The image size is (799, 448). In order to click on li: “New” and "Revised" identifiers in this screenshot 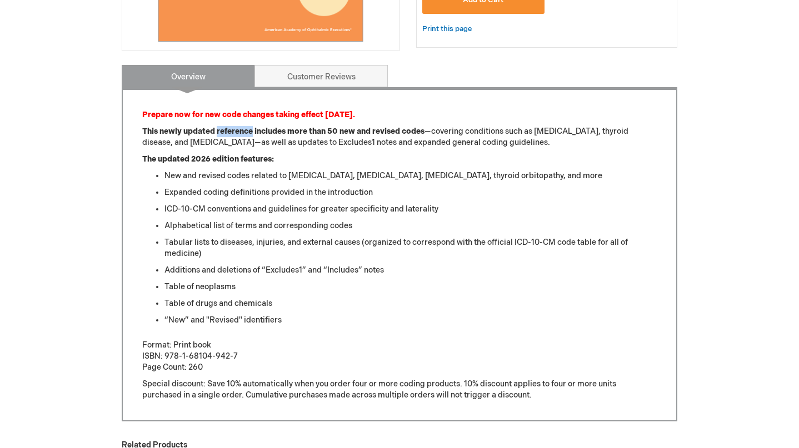, I will do `click(411, 321)`.